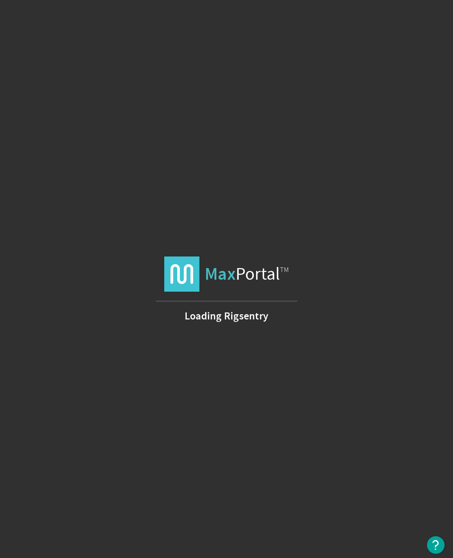 The image size is (453, 558). I want to click on img: logo, so click(182, 274).